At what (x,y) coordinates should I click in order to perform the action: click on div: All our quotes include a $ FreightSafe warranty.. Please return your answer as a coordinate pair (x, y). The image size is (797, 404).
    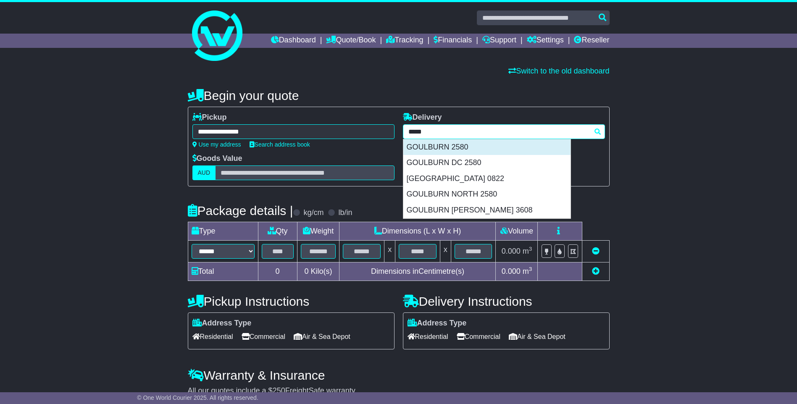
    Looking at the image, I should click on (399, 391).